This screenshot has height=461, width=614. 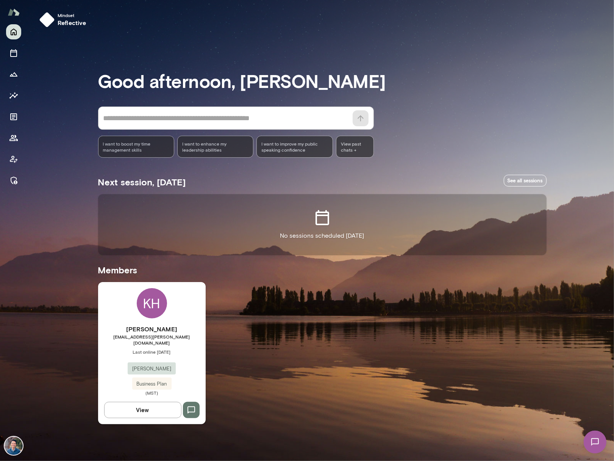 What do you see at coordinates (294, 147) in the screenshot?
I see `span: I want to improve my public speaking confidence` at bounding box center [294, 147].